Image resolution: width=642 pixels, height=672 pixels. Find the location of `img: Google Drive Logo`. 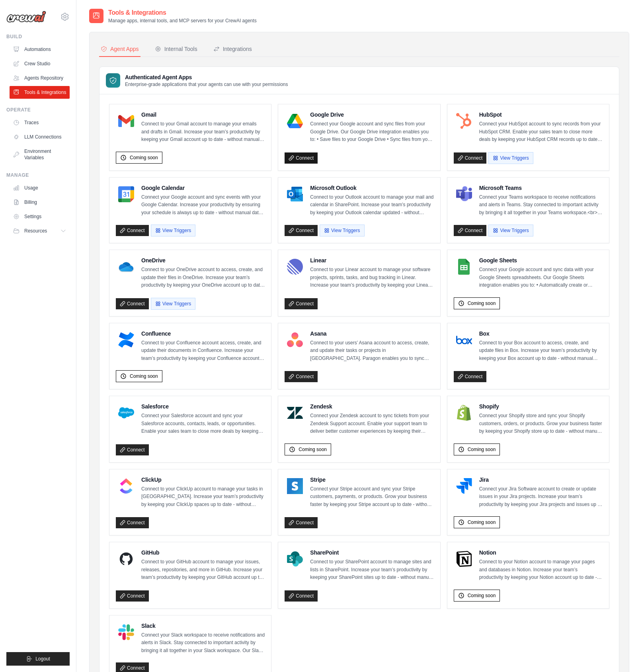

img: Google Drive Logo is located at coordinates (295, 121).